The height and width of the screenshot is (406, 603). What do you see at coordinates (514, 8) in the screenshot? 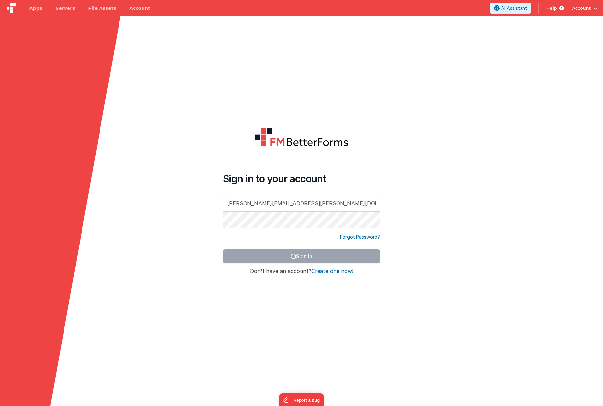
I see `span: AI Assistant` at bounding box center [514, 8].